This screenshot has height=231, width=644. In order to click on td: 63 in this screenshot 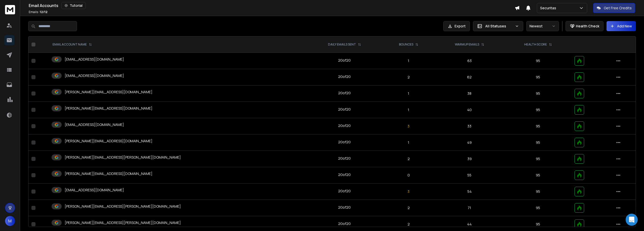, I will do `click(469, 61)`.